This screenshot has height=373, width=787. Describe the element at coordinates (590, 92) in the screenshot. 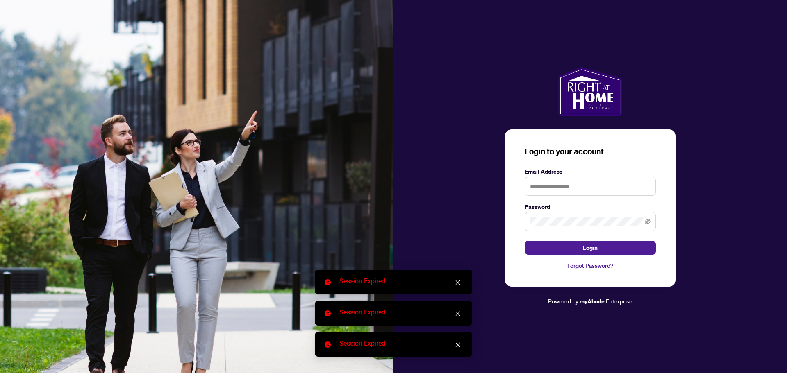

I see `img: ma-logo` at that location.